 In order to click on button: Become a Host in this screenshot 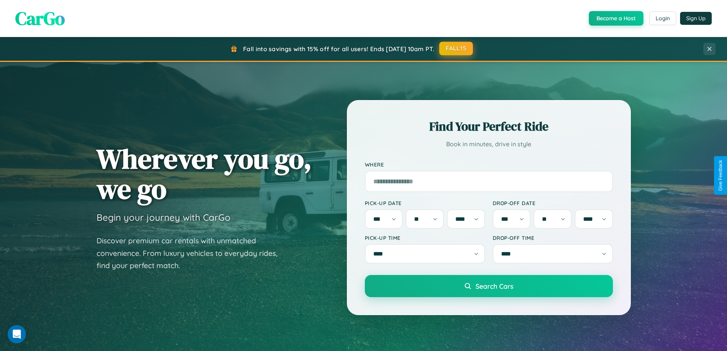, I will do `click(616, 18)`.